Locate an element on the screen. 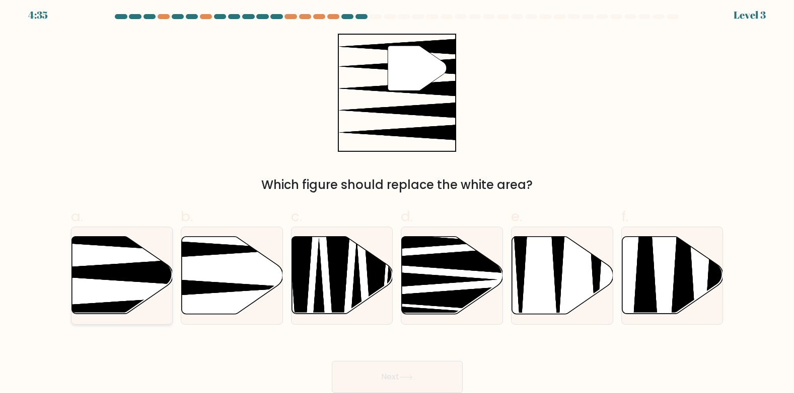 This screenshot has height=393, width=794. button: Next is located at coordinates (397, 377).